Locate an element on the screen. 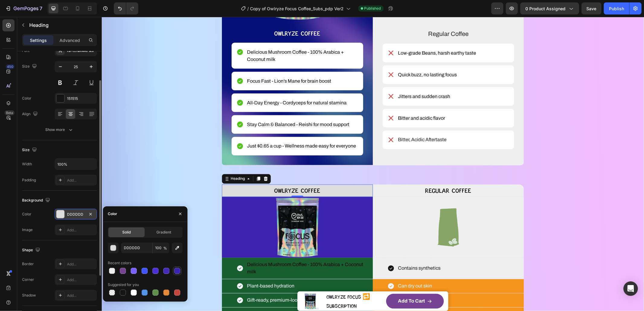  button: 0 product assigned is located at coordinates (550, 8).